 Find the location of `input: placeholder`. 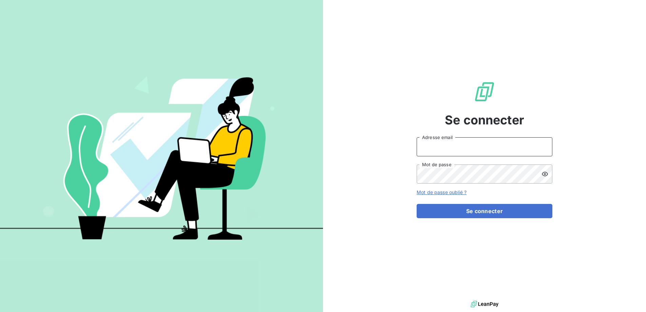

input: placeholder is located at coordinates (485, 147).